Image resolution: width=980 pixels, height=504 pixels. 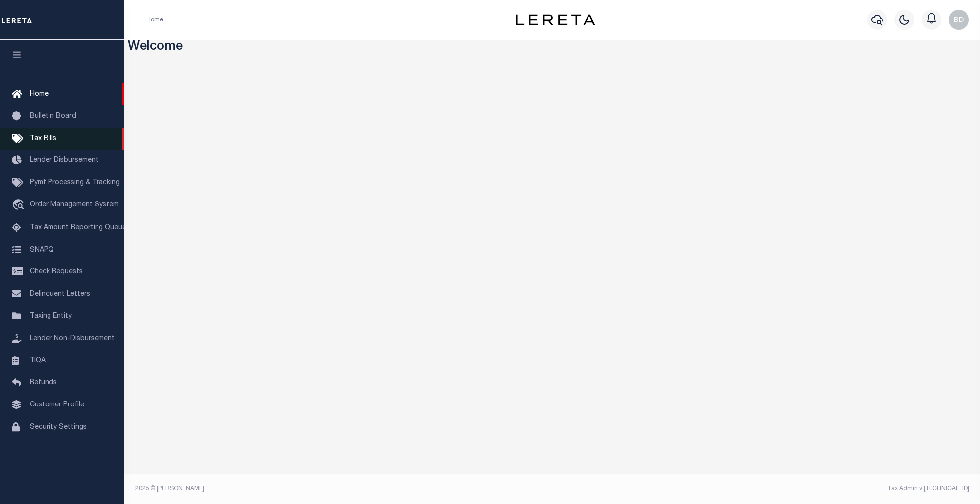 What do you see at coordinates (20, 206) in the screenshot?
I see `i: travel_explore` at bounding box center [20, 206].